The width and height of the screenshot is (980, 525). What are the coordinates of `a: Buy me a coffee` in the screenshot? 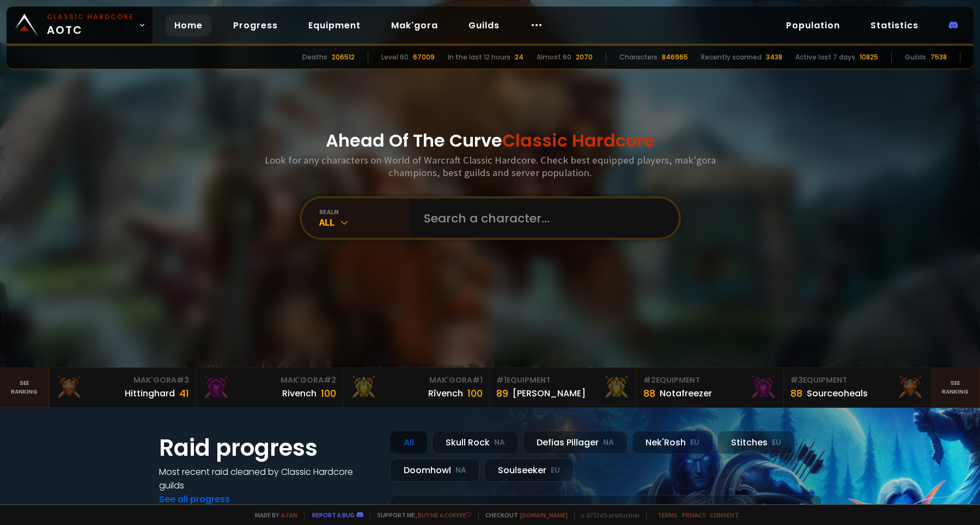 It's located at (445, 514).